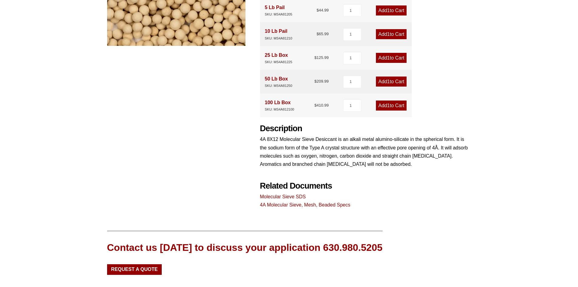 This screenshot has height=287, width=578. I want to click on div: 10 Lb Pail, so click(278, 34).